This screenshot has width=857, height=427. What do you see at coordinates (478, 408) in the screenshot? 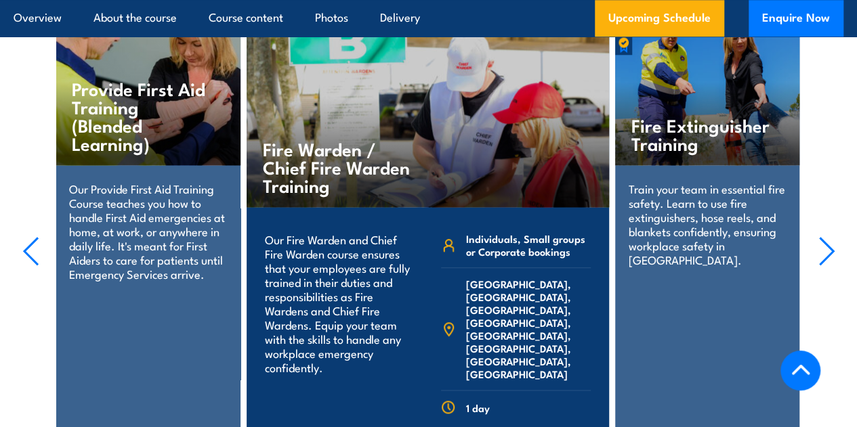
I see `span: 1 day` at bounding box center [478, 408].